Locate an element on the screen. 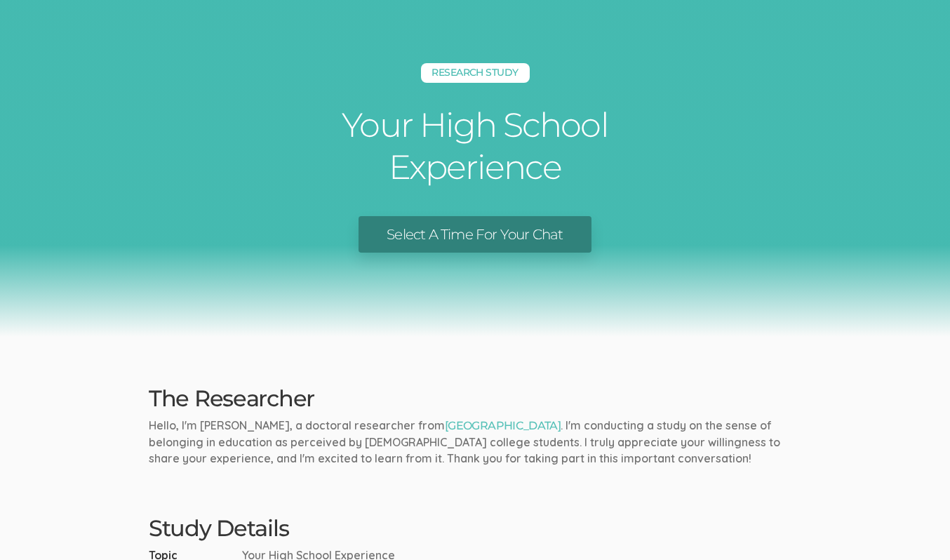 This screenshot has width=950, height=560. h2: Study Details is located at coordinates (475, 528).